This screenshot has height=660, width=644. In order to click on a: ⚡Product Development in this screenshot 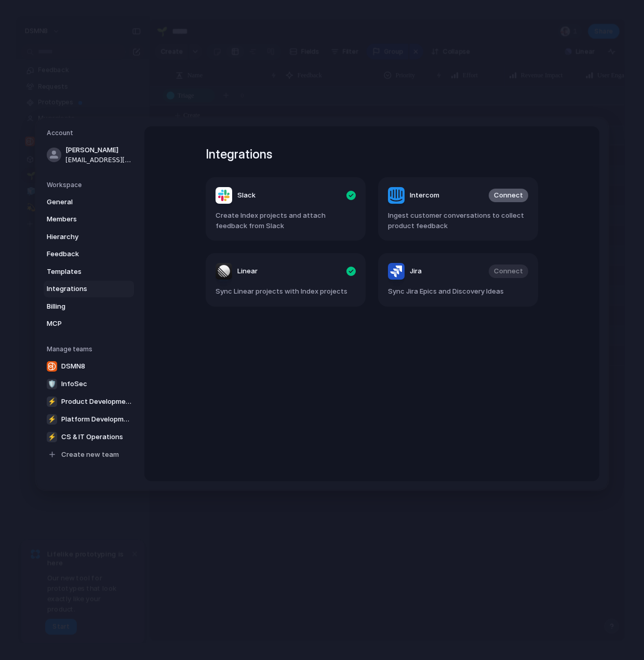, I will do `click(90, 401)`.